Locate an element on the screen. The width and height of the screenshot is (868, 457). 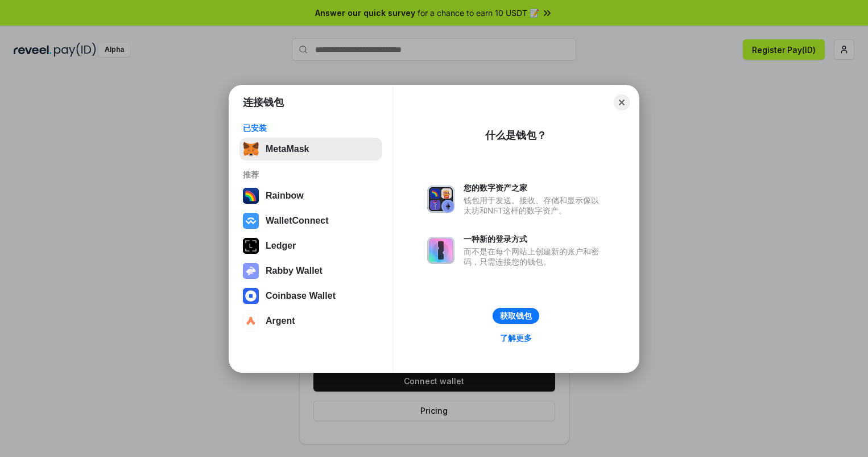
button: WalletConnect is located at coordinates (311, 221).